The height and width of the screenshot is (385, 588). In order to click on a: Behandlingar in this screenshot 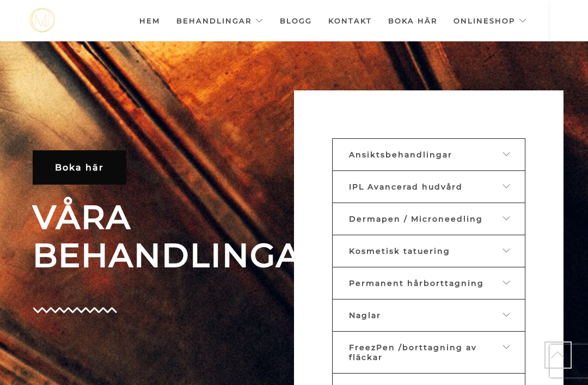, I will do `click(220, 21)`.